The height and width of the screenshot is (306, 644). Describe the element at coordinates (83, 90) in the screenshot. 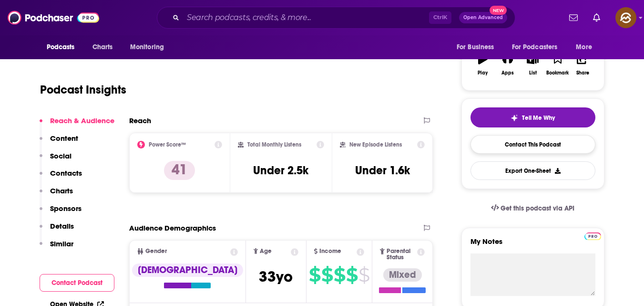

I see `h1: Podcast Insights` at that location.